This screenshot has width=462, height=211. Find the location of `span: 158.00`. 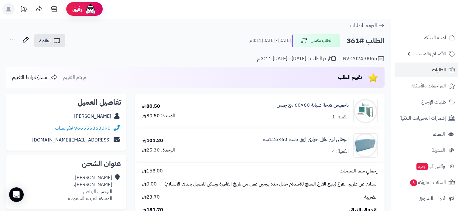

span: 158.00 is located at coordinates (152, 171).